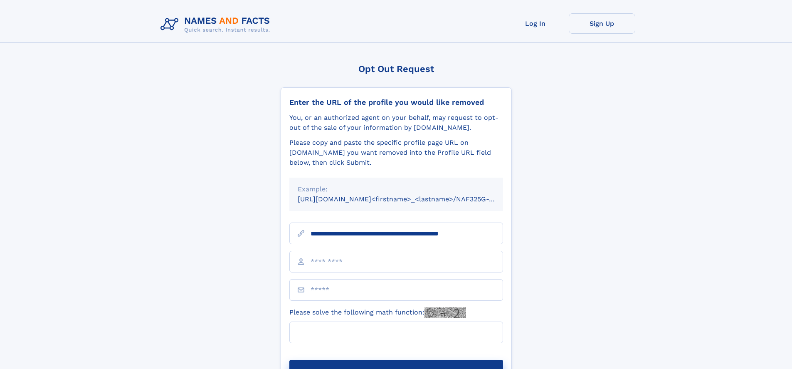 The width and height of the screenshot is (792, 369). What do you see at coordinates (378, 313) in the screenshot?
I see `label: Please solve the following math function:` at bounding box center [378, 313].